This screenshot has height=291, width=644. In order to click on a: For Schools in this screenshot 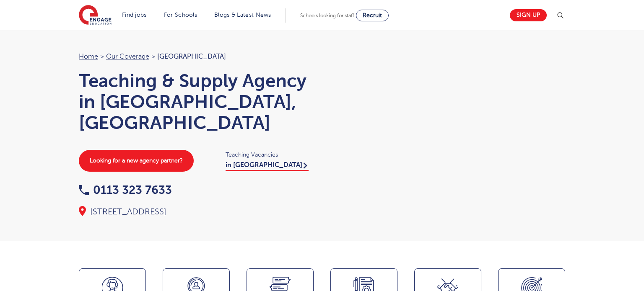, I will do `click(180, 15)`.